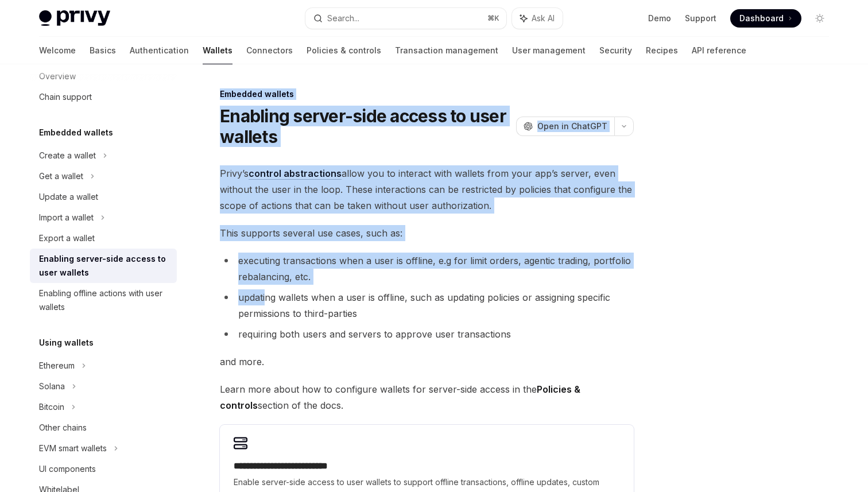 The image size is (868, 492). I want to click on a: Wallets, so click(217, 50).